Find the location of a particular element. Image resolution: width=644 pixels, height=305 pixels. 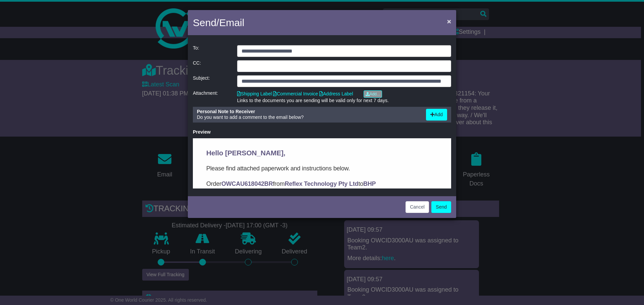

div: Attachment: is located at coordinates (211, 97).